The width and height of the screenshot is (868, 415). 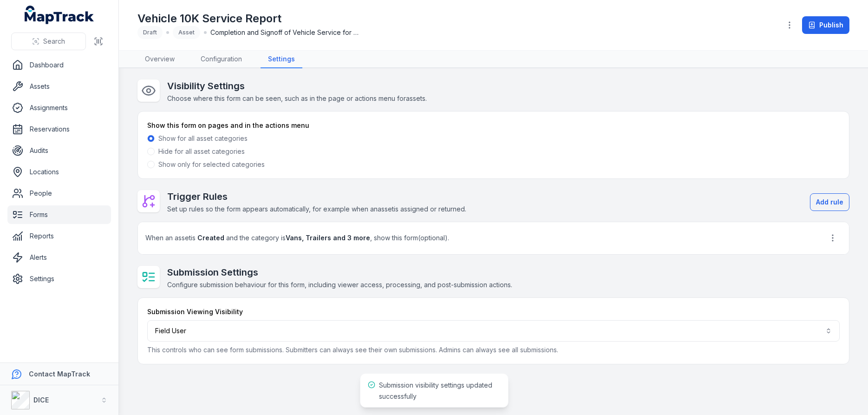 What do you see at coordinates (41, 400) in the screenshot?
I see `strong: DICE` at bounding box center [41, 400].